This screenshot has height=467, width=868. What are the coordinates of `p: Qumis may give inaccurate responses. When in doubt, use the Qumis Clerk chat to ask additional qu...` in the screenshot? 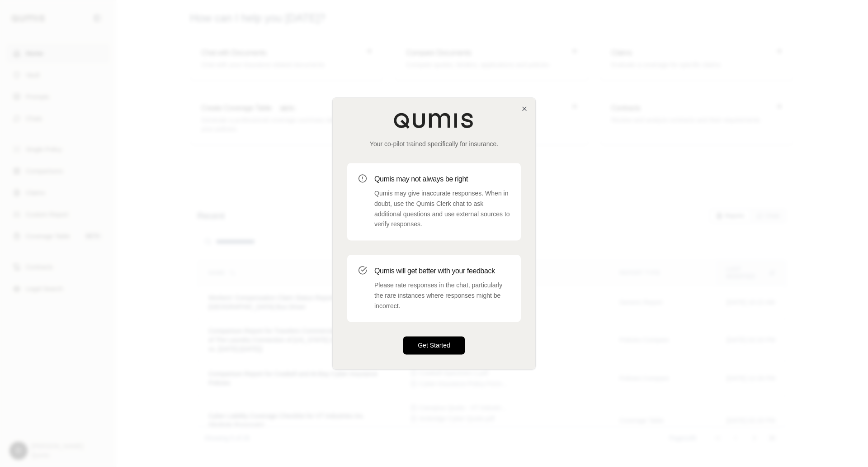 It's located at (442, 209).